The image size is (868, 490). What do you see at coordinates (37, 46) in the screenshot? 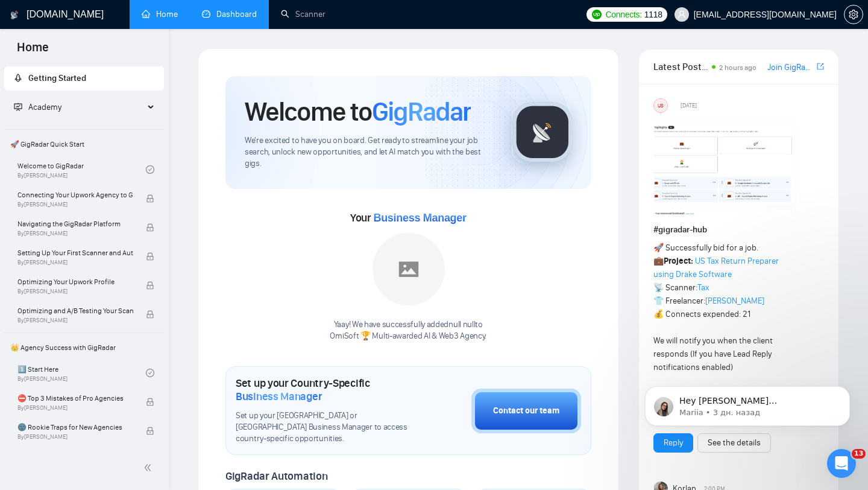
I see `img: Profile image for Mariia` at bounding box center [37, 46].